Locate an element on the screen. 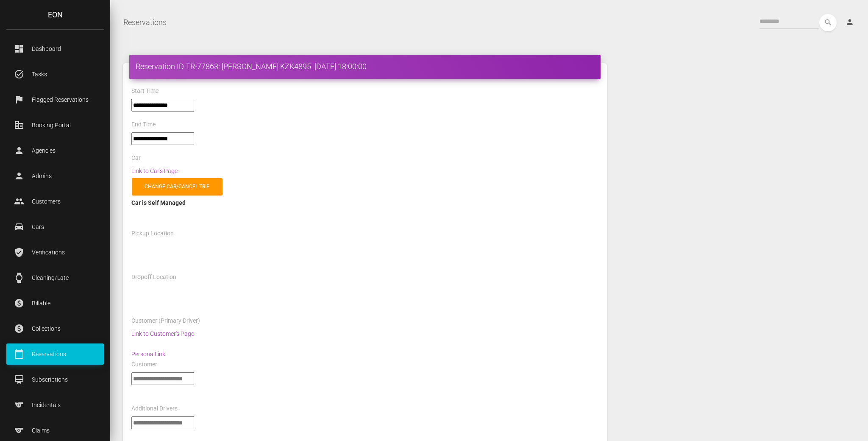  a: calendar_today Reservations is located at coordinates (55, 354).